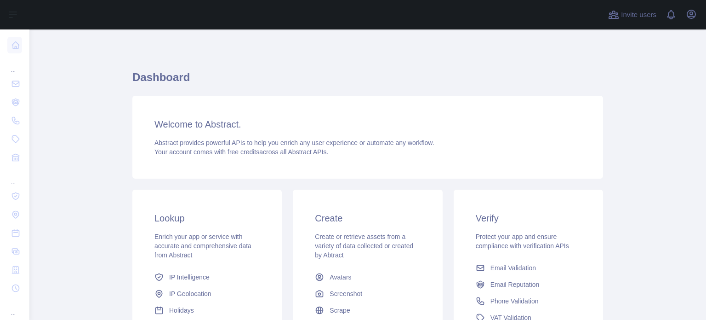 The height and width of the screenshot is (320, 706). Describe the element at coordinates (528, 284) in the screenshot. I see `a: Email Reputation` at that location.